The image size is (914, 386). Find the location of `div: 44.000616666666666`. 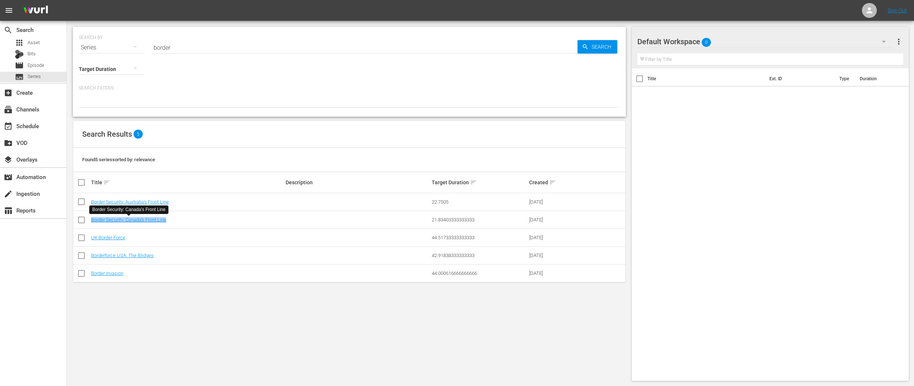

div: 44.000616666666666 is located at coordinates (479, 273).